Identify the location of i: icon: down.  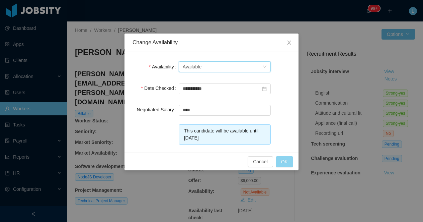
(265, 67).